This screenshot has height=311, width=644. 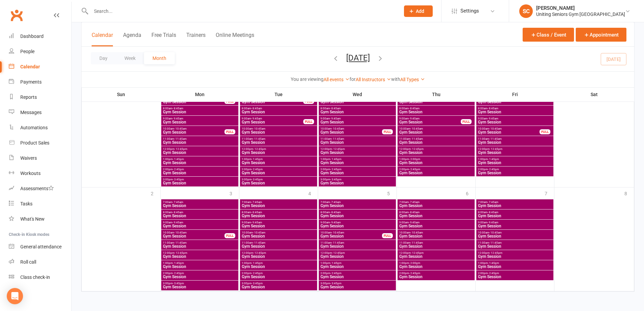 I want to click on div: 6, so click(x=470, y=193).